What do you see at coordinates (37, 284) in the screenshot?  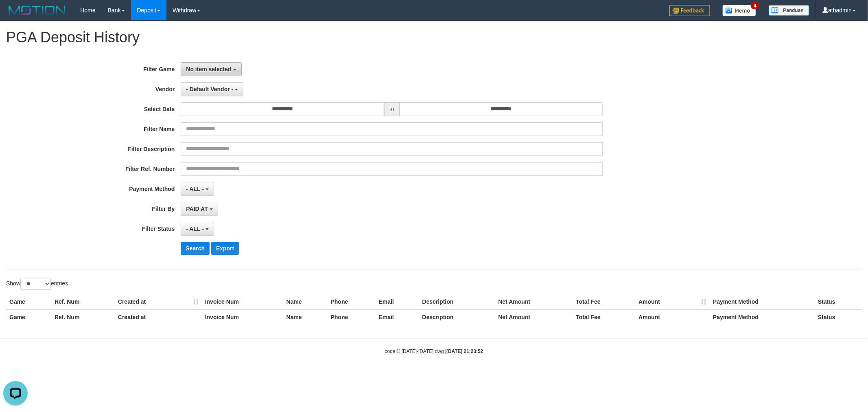 I see `label: Show entries` at bounding box center [37, 284].